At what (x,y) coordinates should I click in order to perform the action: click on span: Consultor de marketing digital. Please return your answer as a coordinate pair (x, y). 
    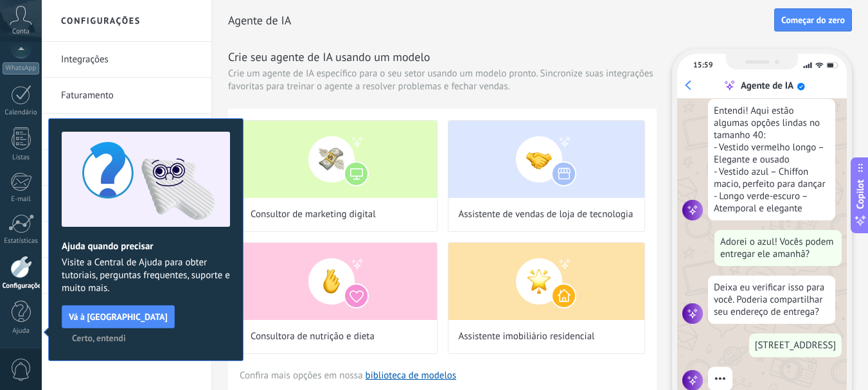
    Looking at the image, I should click on (313, 215).